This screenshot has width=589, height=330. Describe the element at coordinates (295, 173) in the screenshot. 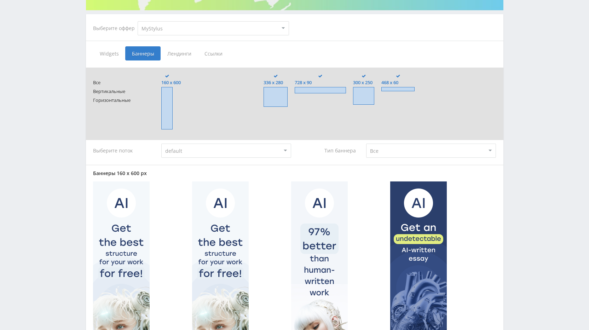

I see `div: Баннеры 160 x 600 px` at that location.